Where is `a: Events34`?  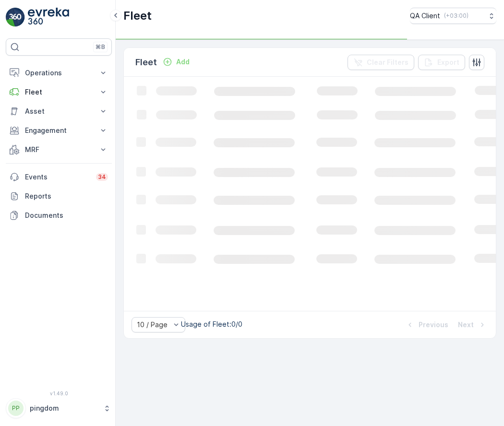
a: Events34 is located at coordinates (58, 177).